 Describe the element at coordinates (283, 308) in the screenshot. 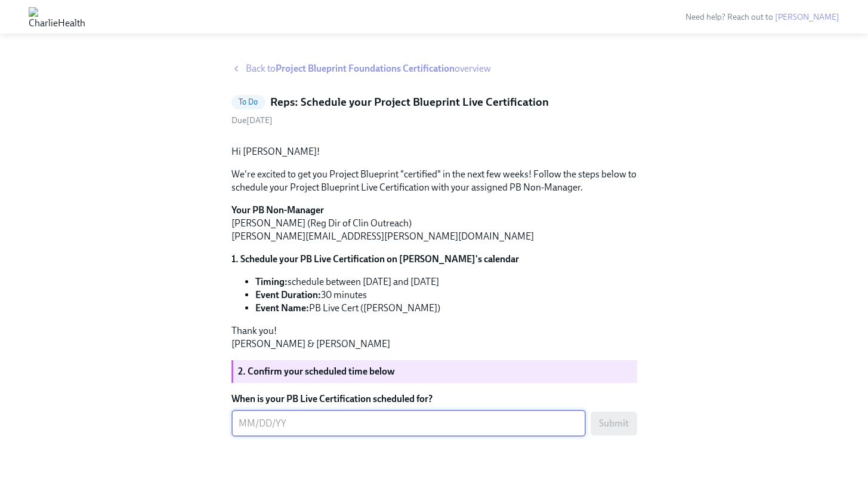

I see `strong: Event Name:` at that location.